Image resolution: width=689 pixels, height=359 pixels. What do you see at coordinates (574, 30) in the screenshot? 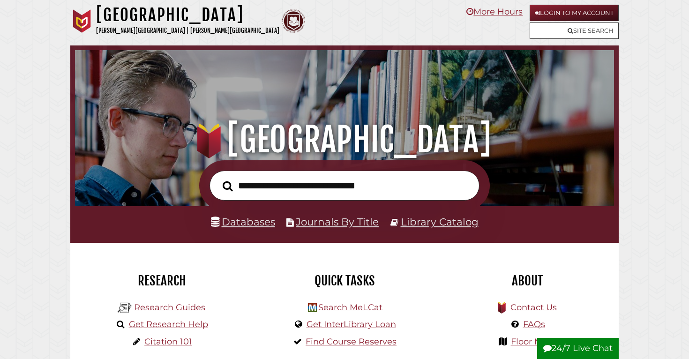
I see `a: Site Search` at bounding box center [574, 30].